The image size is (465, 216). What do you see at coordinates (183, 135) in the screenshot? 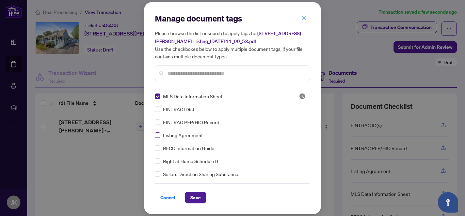
I see `span: Listing Agreement` at bounding box center [183, 135].